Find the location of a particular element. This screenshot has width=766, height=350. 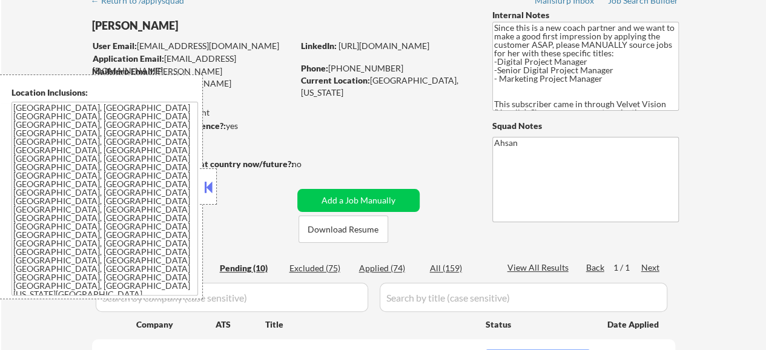

div: Back is located at coordinates (596, 268).